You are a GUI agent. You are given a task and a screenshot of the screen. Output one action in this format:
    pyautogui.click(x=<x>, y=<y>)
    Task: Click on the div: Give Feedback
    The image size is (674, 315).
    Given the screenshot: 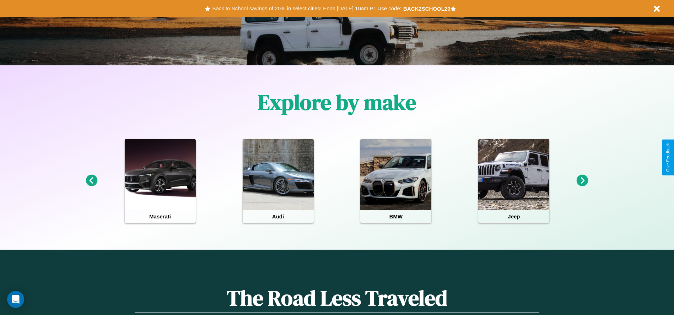 What is the action you would take?
    pyautogui.click(x=668, y=157)
    